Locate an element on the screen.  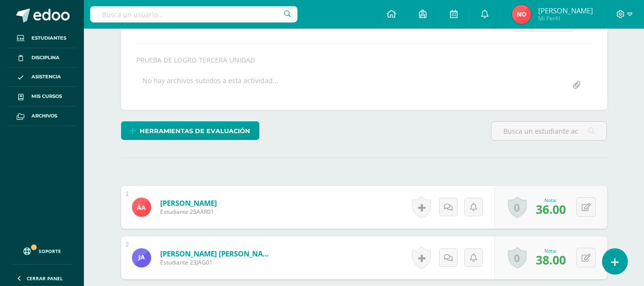
img: 6450864595b8ae7be417f180d76863c3.png is located at coordinates (522, 14).